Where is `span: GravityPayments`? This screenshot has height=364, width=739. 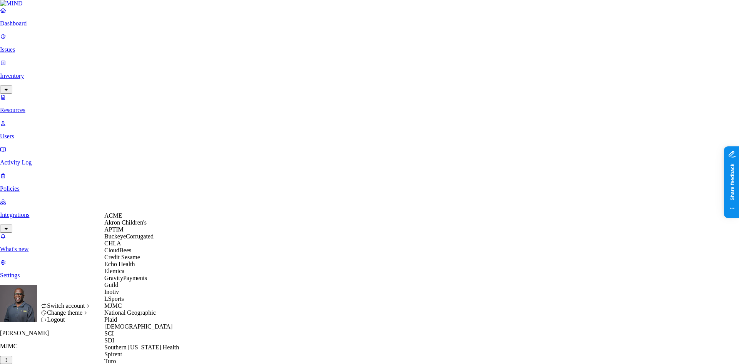
span: GravityPayments is located at coordinates (125, 277).